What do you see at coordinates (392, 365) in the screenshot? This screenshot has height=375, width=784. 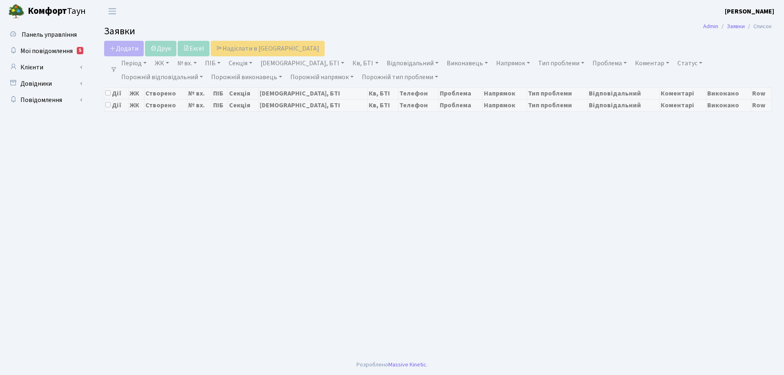 I see `div: Розроблено .` at bounding box center [392, 365].